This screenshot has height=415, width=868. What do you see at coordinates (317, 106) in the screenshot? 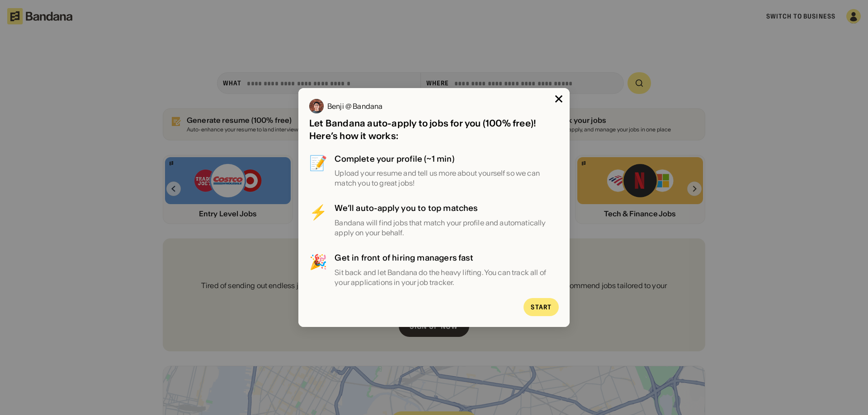
I see `img: Benji @ Bandana` at bounding box center [317, 106].